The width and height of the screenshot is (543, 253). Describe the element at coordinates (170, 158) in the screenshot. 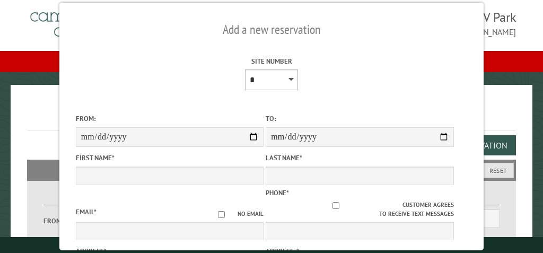

I see `label: First Name` at that location.